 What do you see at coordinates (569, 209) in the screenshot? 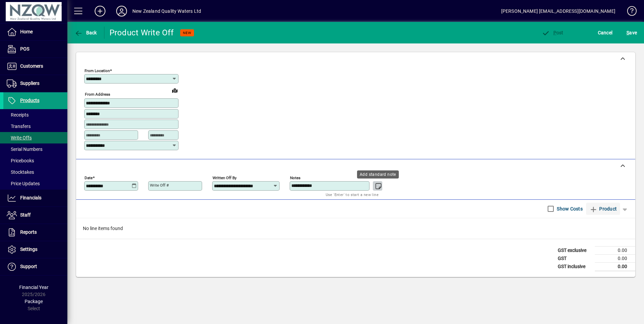
I see `label: Show Costs` at bounding box center [569, 209].